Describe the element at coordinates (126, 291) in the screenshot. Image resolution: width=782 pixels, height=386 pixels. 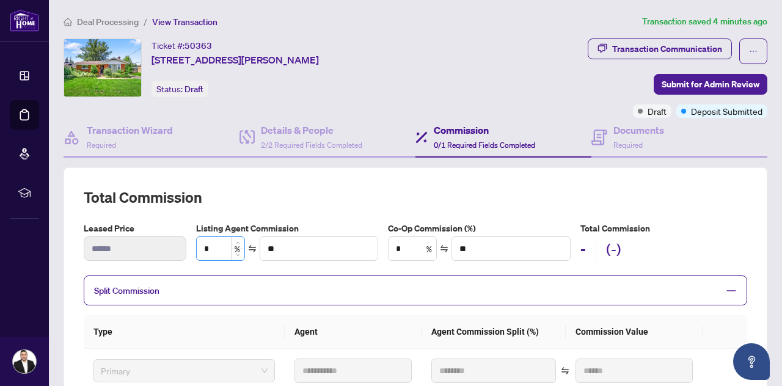
I see `span: Split Commission` at that location.